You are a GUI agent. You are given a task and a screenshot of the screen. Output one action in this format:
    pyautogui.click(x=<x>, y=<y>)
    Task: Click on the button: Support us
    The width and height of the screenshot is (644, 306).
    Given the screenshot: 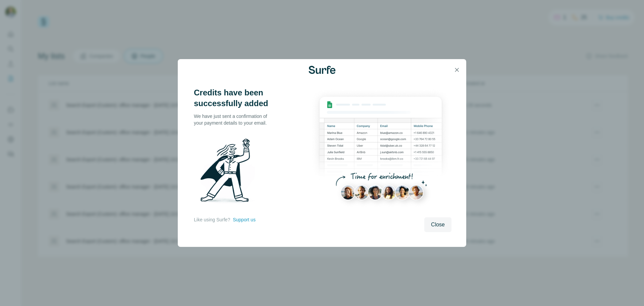 What is the action you would take?
    pyautogui.click(x=244, y=220)
    